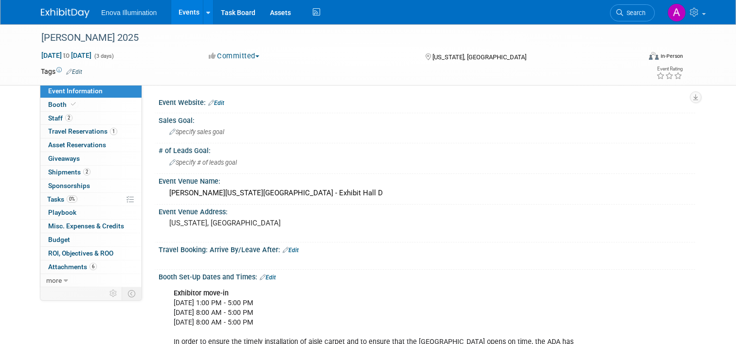  What do you see at coordinates (634, 13) in the screenshot?
I see `span: Search` at bounding box center [634, 13].